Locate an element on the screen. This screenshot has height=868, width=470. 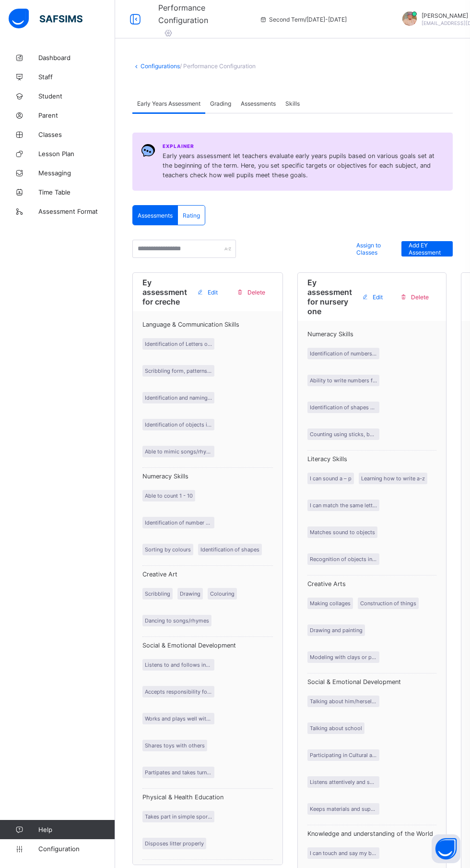
p: Identification of Letters of Alphabets is located at coordinates (179, 344).